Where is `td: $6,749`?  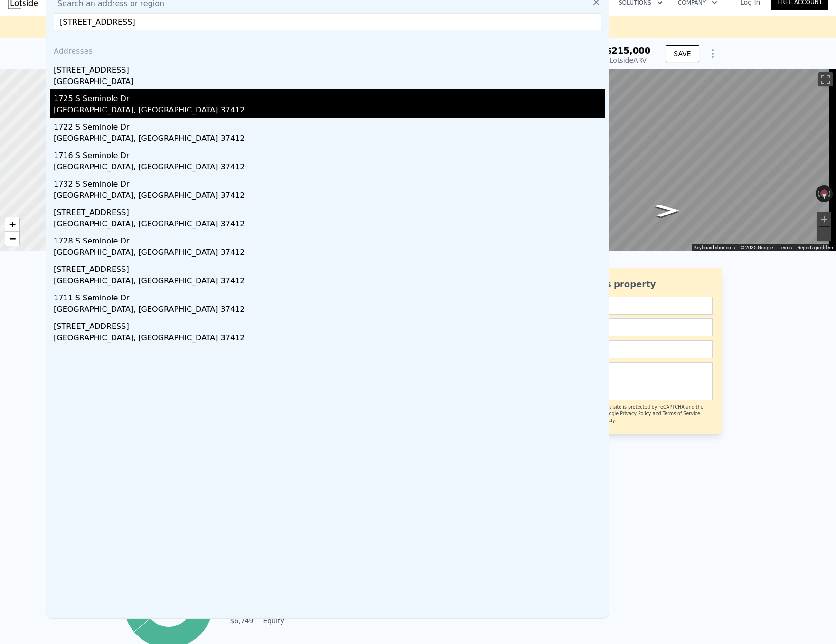 td: $6,749 is located at coordinates (238, 621).